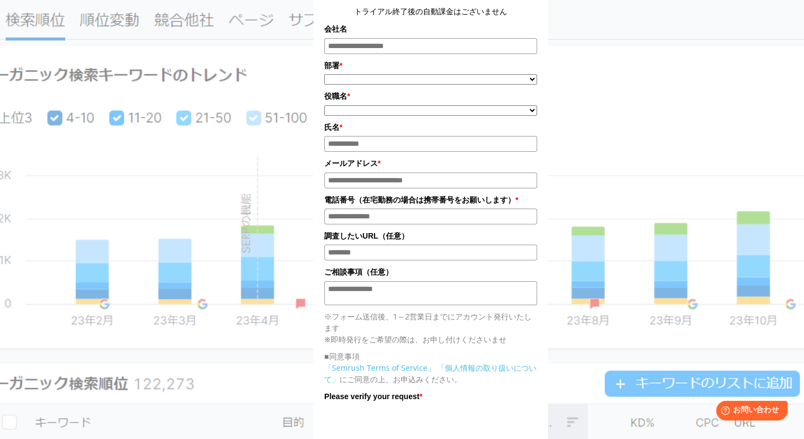 This screenshot has width=804, height=439. What do you see at coordinates (431, 66) in the screenshot?
I see `label: 部署` at bounding box center [431, 66].